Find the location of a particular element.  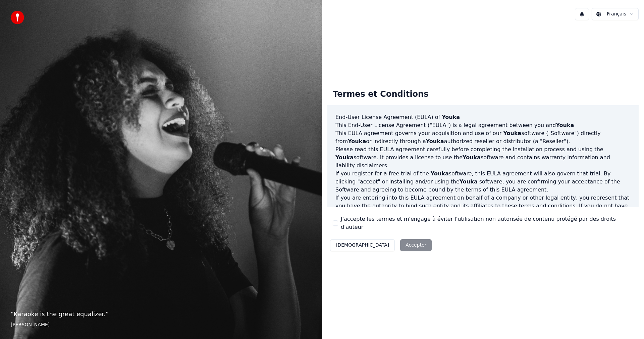

label: J'accepte les termes et m'engage à éviter l'utilisation non autorisée de contenu protégé par des ... is located at coordinates (487, 223).